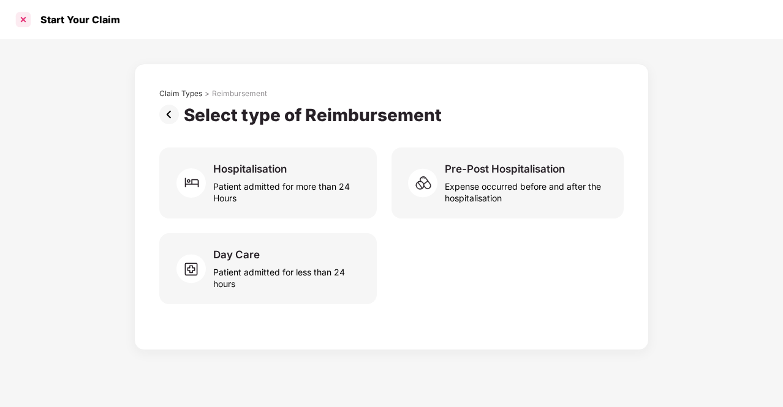  Describe the element at coordinates (287, 276) in the screenshot. I see `div: Patient admitted for less than 24 hours` at that location.